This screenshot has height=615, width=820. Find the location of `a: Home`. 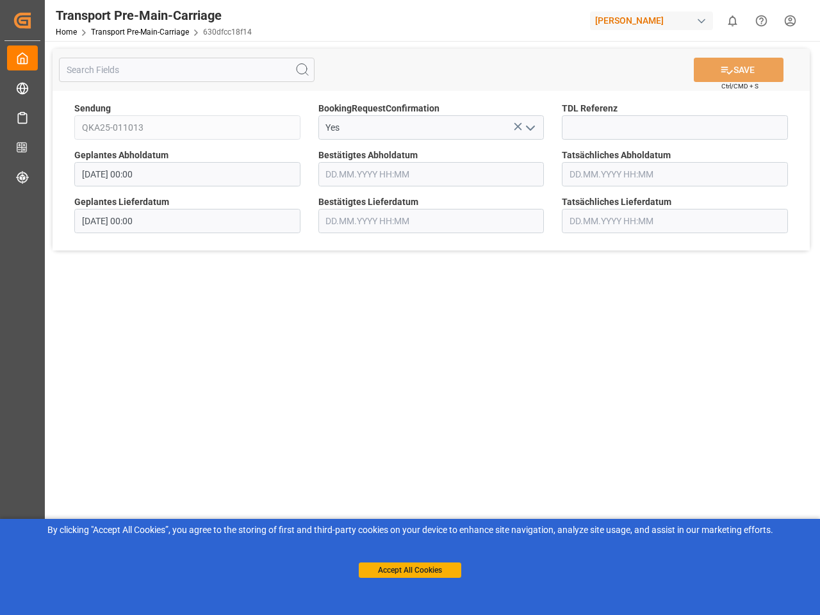

a: Home is located at coordinates (66, 32).